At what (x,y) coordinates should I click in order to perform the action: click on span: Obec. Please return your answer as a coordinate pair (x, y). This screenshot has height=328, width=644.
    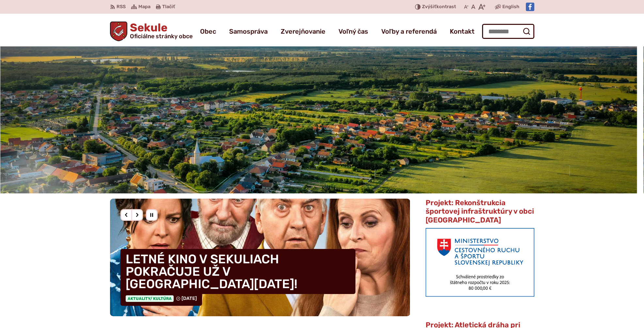
    Looking at the image, I should click on (208, 32).